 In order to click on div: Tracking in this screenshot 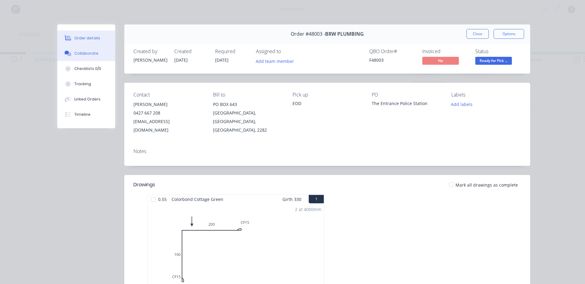, I will do `click(83, 84)`.